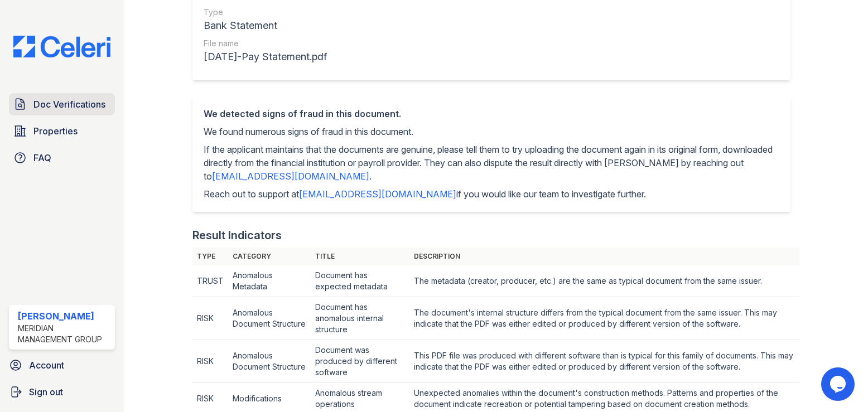 The image size is (868, 412). What do you see at coordinates (360, 281) in the screenshot?
I see `td: Document has expected metadata` at bounding box center [360, 281].